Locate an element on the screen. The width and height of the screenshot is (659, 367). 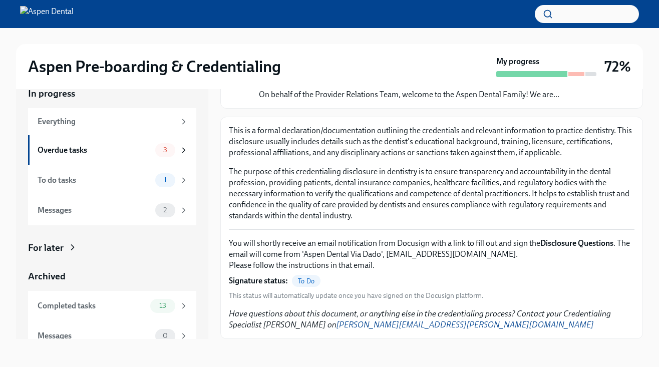
a: In progress is located at coordinates (112, 94).